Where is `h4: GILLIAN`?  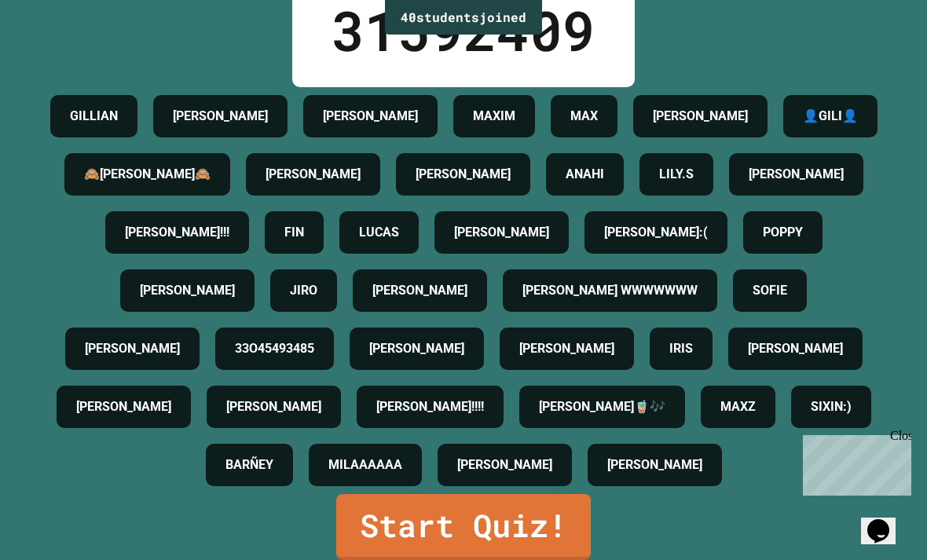
h4: GILLIAN is located at coordinates (94, 116).